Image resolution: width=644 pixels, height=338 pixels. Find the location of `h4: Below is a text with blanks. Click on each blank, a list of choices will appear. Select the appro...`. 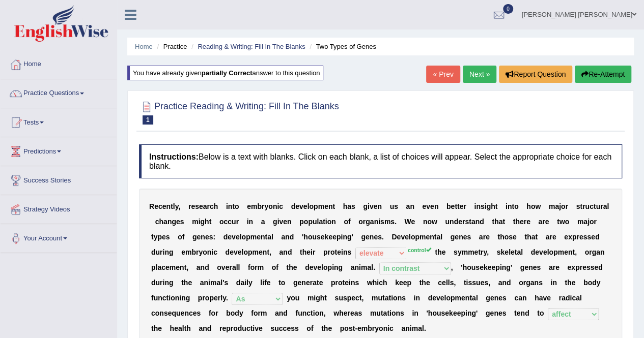

h4: Below is a text with blanks. Click on each blank, a list of choices will appear. Select the appro... is located at coordinates (380, 161).